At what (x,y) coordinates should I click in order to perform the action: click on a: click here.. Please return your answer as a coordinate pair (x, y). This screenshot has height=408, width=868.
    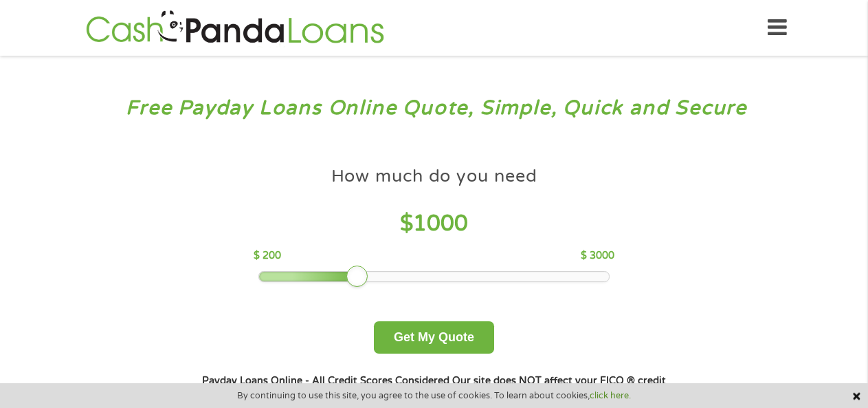
    Looking at the image, I should click on (610, 395).